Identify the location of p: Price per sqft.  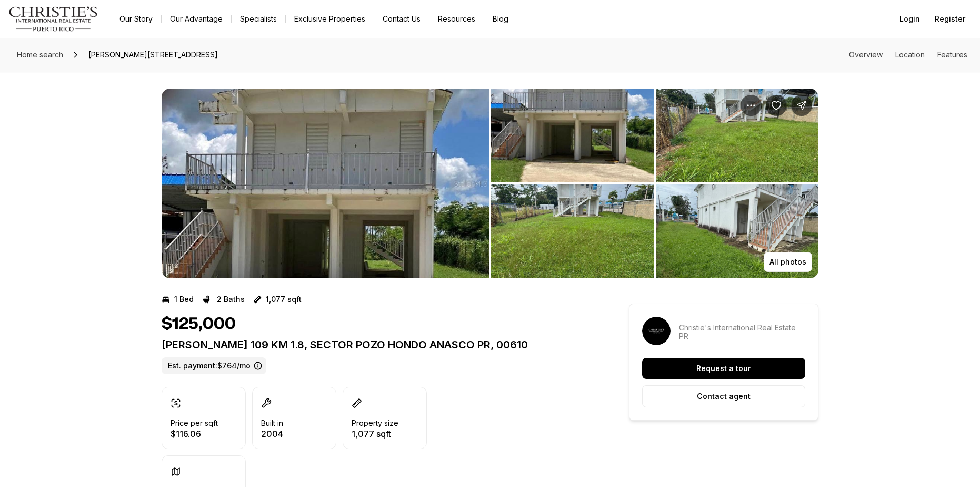
(194, 423).